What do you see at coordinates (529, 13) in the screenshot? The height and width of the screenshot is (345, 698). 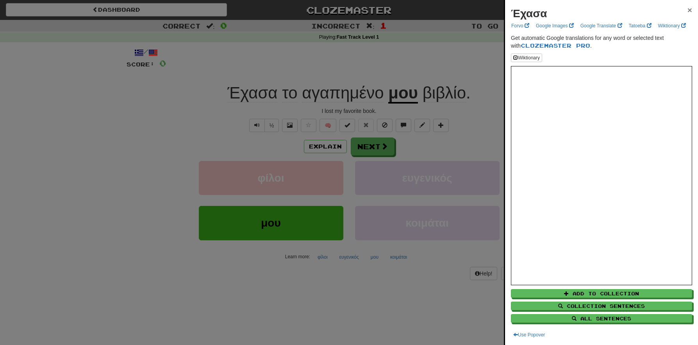 I see `strong: Έχασα` at bounding box center [529, 13].